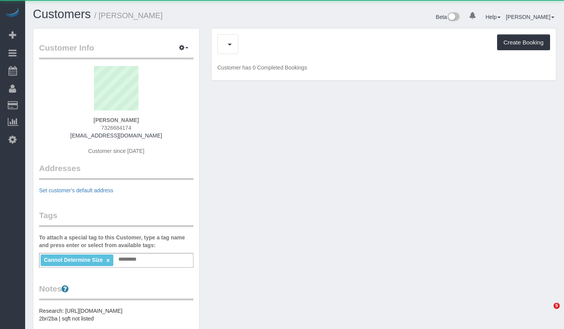 Image resolution: width=564 pixels, height=329 pixels. Describe the element at coordinates (523, 43) in the screenshot. I see `button: Create Booking` at that location.